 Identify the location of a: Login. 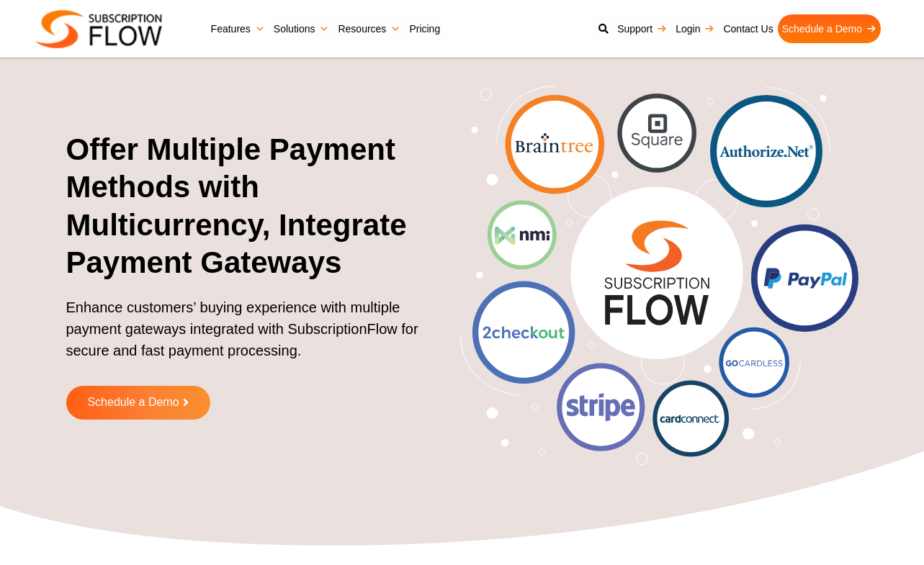
(695, 29).